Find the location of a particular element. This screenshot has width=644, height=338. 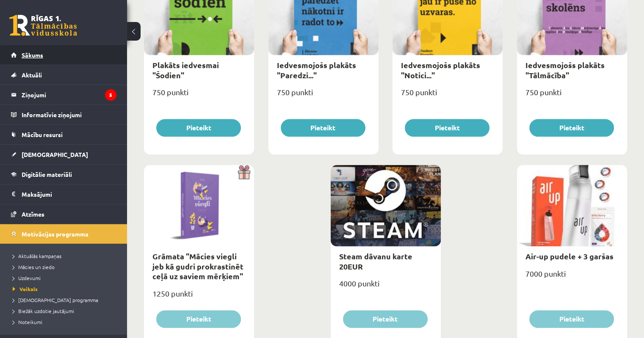

a: Sākums is located at coordinates (63, 55).